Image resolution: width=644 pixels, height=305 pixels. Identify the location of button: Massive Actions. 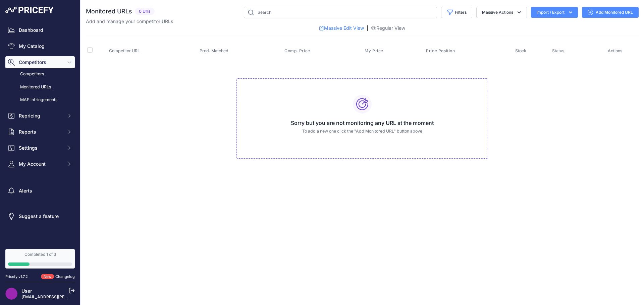
(501, 12).